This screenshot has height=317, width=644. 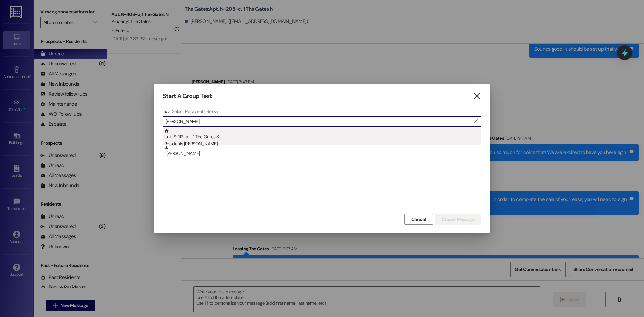 I want to click on button: Create Message, so click(x=458, y=219).